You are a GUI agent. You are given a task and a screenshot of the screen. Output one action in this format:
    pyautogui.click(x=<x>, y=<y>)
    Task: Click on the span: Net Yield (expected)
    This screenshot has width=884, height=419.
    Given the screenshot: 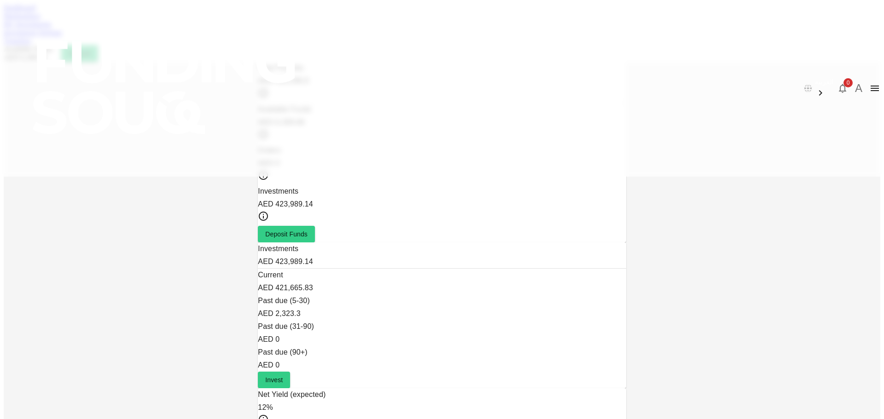 What is the action you would take?
    pyautogui.click(x=291, y=395)
    